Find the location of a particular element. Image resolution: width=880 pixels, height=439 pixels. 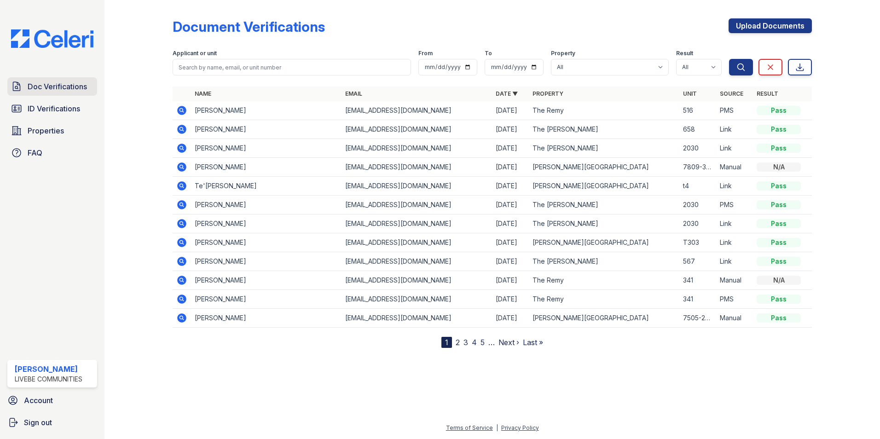

span: Sign out is located at coordinates (38, 423).